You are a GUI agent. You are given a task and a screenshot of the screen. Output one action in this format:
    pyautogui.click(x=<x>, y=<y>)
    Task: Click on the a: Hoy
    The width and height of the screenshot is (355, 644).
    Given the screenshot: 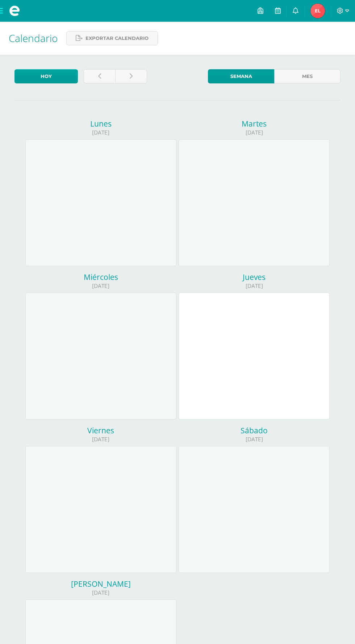 What is the action you would take?
    pyautogui.click(x=46, y=76)
    